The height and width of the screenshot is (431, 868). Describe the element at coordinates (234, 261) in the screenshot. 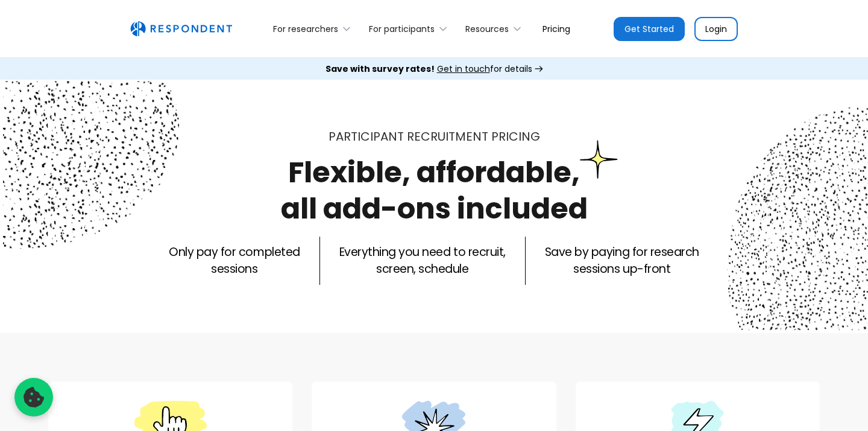

I see `p: Only pay for completed sessions` at that location.